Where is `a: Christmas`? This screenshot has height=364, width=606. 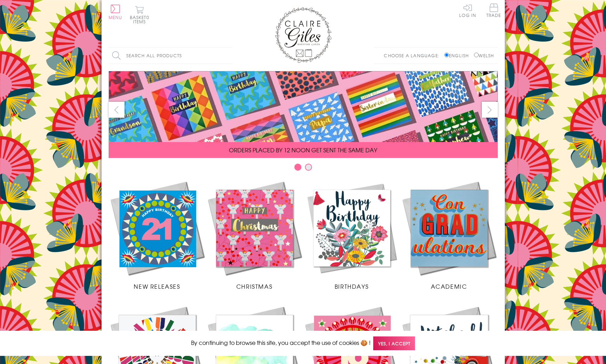 a: Christmas is located at coordinates (254, 235).